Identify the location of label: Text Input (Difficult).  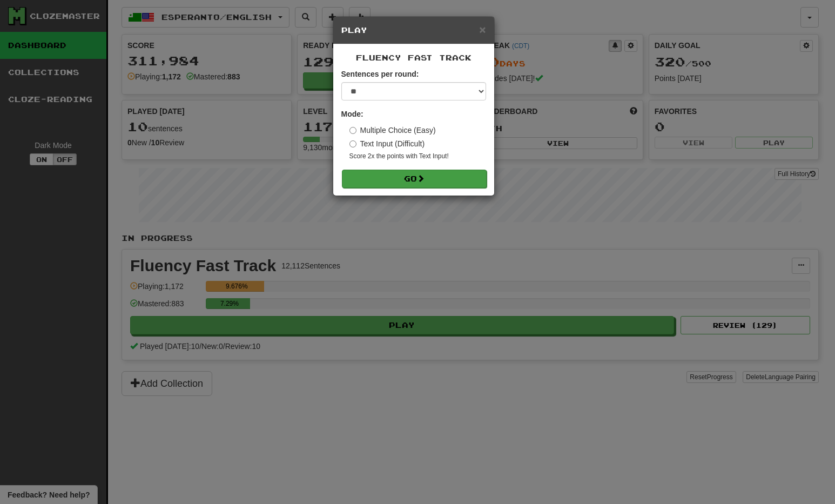
(387, 144).